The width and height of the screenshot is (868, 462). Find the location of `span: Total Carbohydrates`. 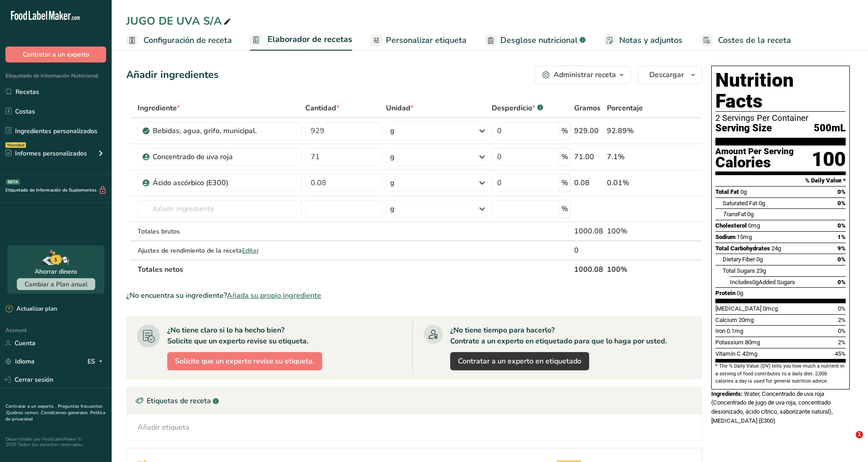

span: Total Carbohydrates is located at coordinates (742, 248).